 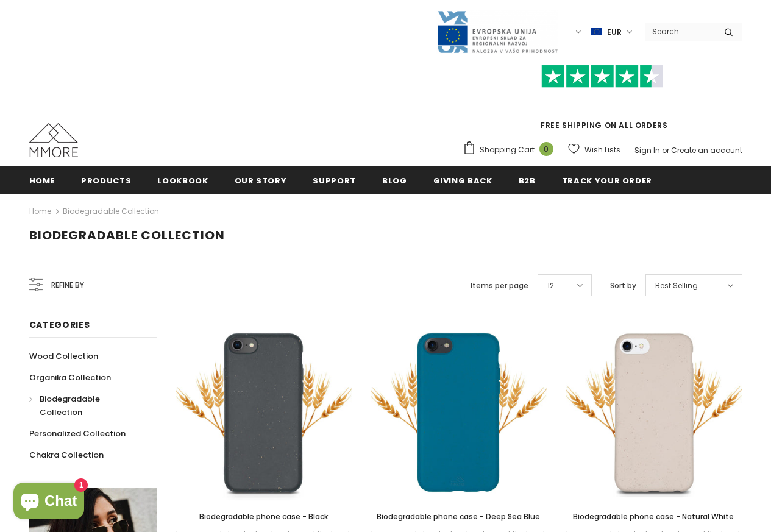 What do you see at coordinates (595, 149) in the screenshot?
I see `a: Wish Lists` at bounding box center [595, 149].